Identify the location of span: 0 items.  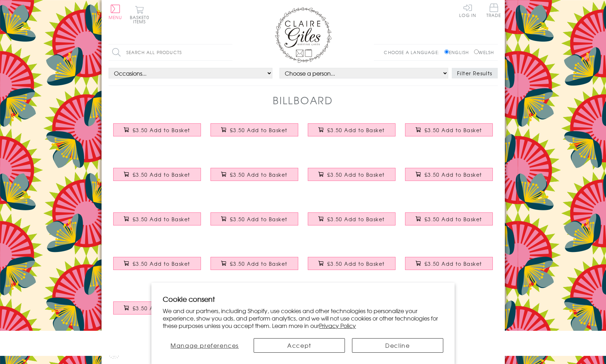
(141, 19).